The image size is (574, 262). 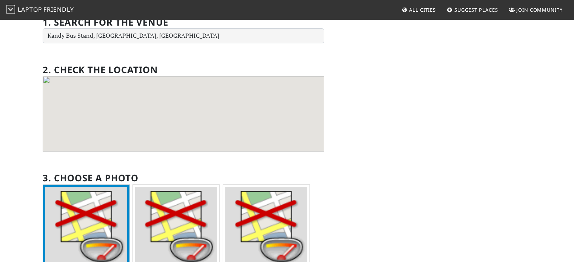 I want to click on a: All Cities, so click(x=418, y=10).